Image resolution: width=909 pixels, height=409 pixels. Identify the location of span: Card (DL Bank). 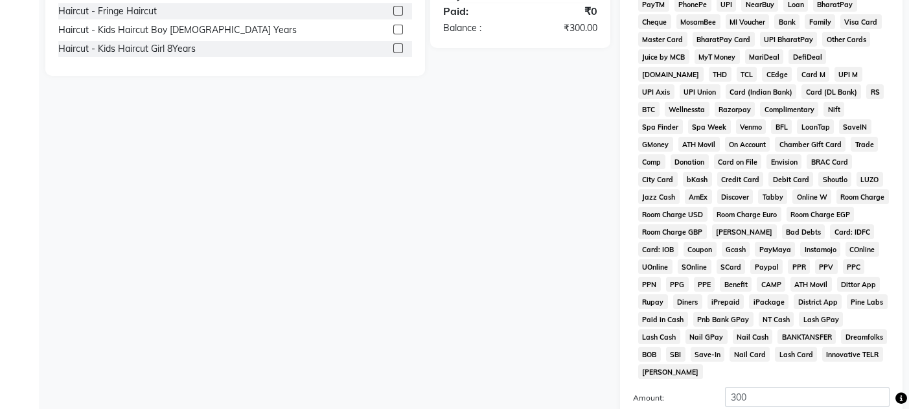
(831, 91).